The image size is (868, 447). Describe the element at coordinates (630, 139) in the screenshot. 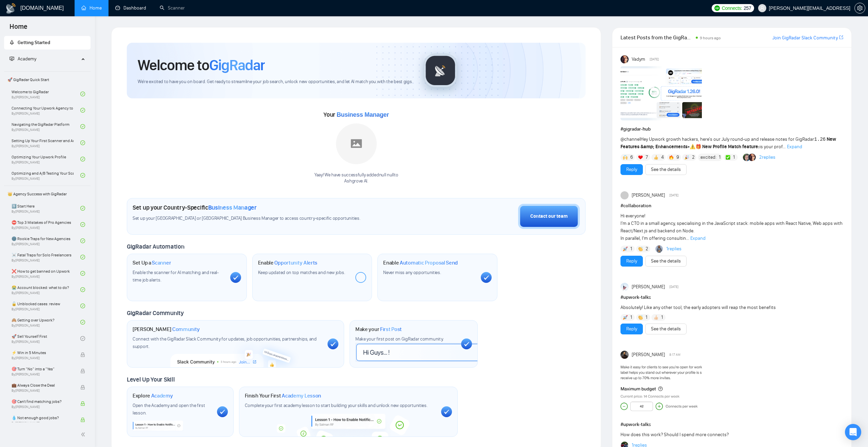

I see `span: @channel` at that location.